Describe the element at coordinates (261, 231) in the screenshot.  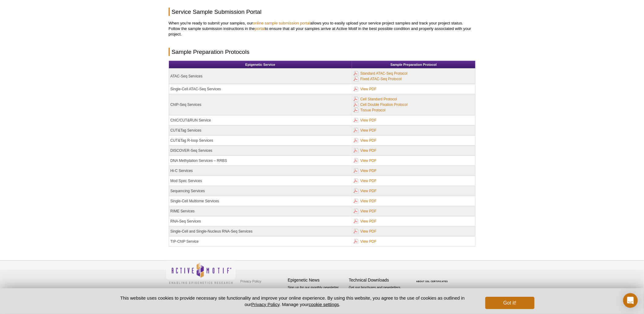
I see `td: Single-Cell and Single-Nucleus RNA-Seq Services` at that location.